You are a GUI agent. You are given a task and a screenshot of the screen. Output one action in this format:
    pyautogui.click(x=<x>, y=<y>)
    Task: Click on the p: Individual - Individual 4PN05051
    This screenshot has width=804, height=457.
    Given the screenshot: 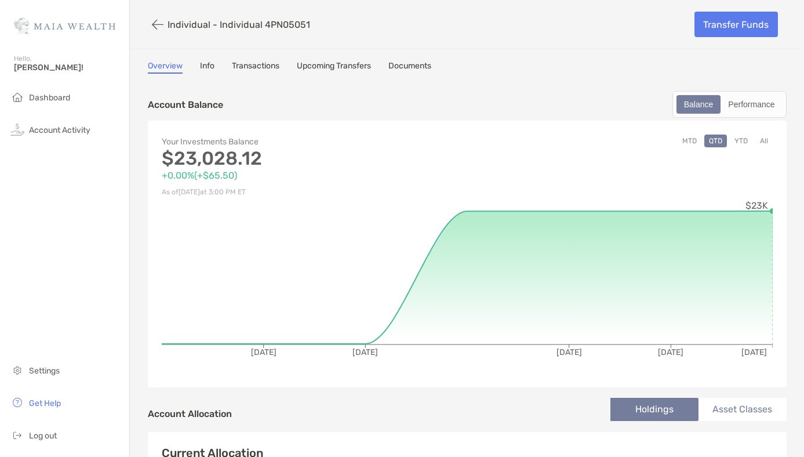 What is the action you would take?
    pyautogui.click(x=239, y=24)
    